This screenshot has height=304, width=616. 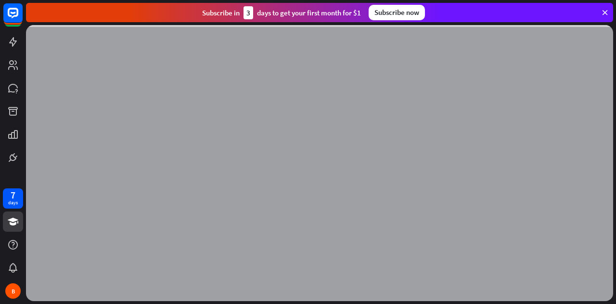 I want to click on div: days, so click(x=13, y=203).